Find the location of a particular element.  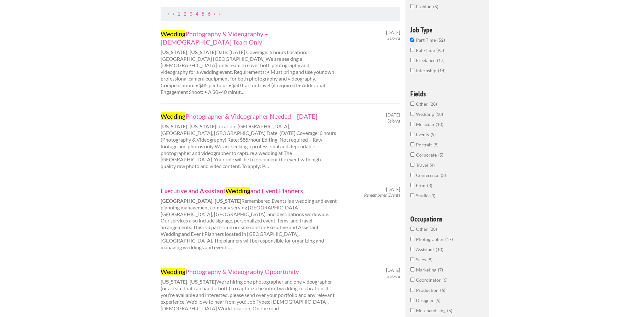

input: Merchandising5 is located at coordinates (412, 310).